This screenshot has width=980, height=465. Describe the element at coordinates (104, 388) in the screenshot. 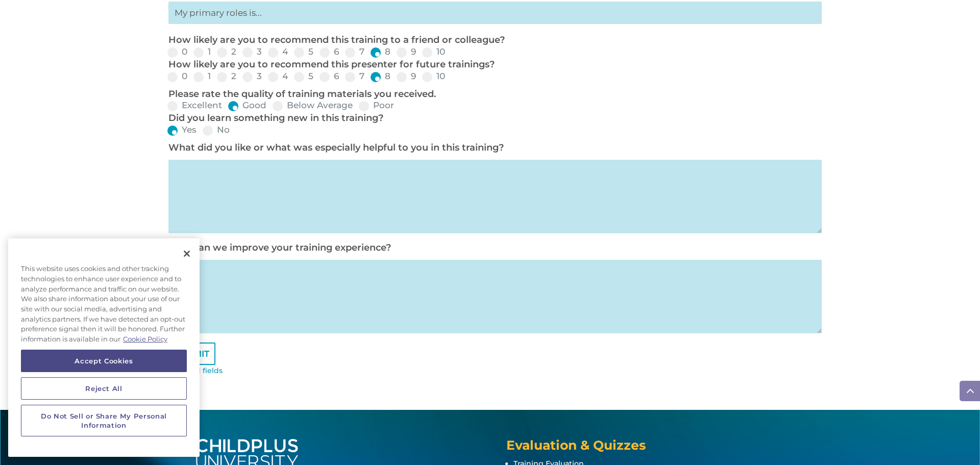

I see `button: Reject All` at that location.